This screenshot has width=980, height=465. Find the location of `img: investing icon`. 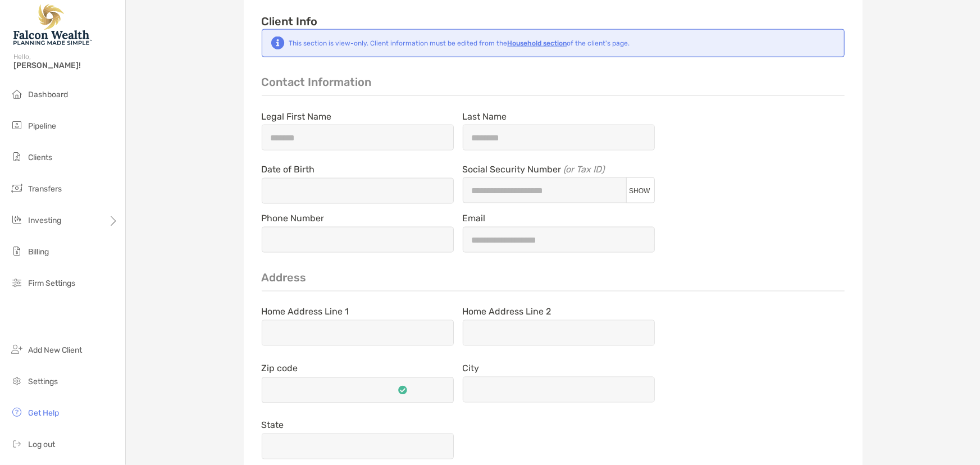

img: investing icon is located at coordinates (17, 219).